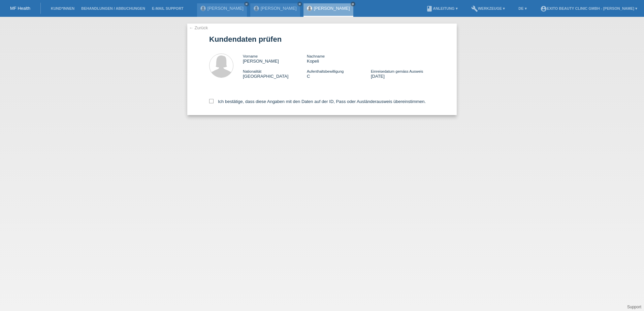 The image size is (644, 311). I want to click on a: E-Mail Support, so click(168, 8).